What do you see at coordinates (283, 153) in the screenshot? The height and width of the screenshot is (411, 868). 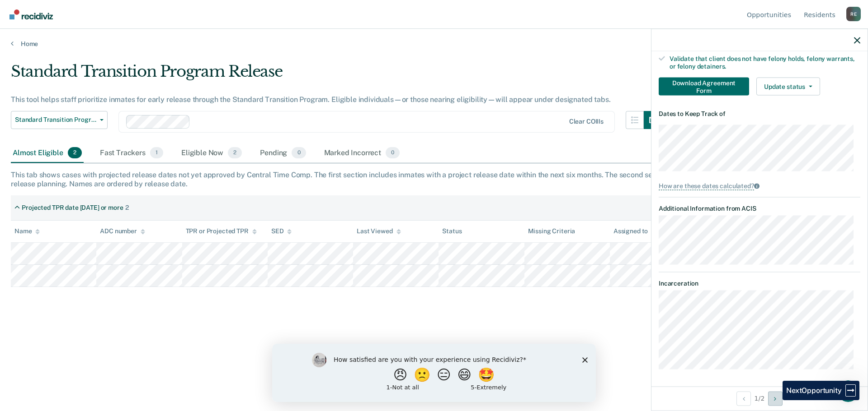 I see `div: Pending` at bounding box center [283, 153].